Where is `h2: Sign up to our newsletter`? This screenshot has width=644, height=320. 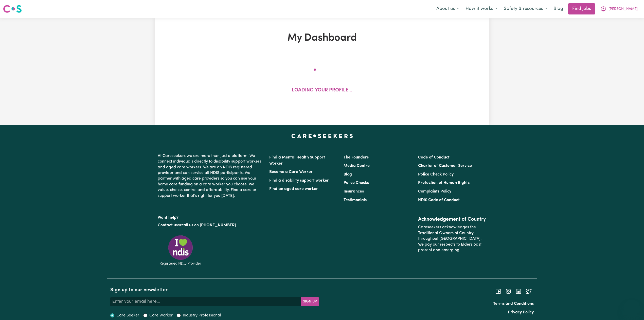
h2: Sign up to our newsletter is located at coordinates (215, 290).